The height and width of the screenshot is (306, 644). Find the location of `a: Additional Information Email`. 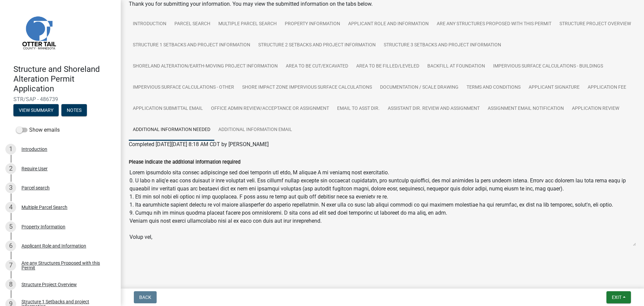

a: Additional Information Email is located at coordinates (255, 130).